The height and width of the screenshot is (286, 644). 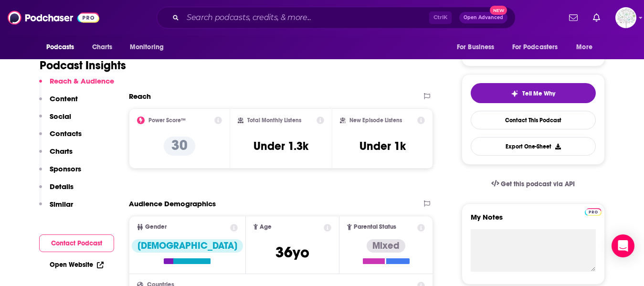 What do you see at coordinates (440, 18) in the screenshot?
I see `span: Ctrl K` at bounding box center [440, 18].